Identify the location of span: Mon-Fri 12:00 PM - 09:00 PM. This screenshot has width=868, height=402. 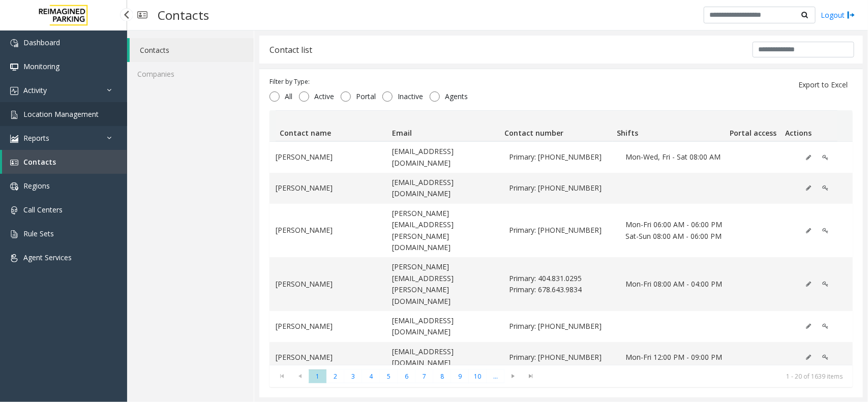
(677, 357).